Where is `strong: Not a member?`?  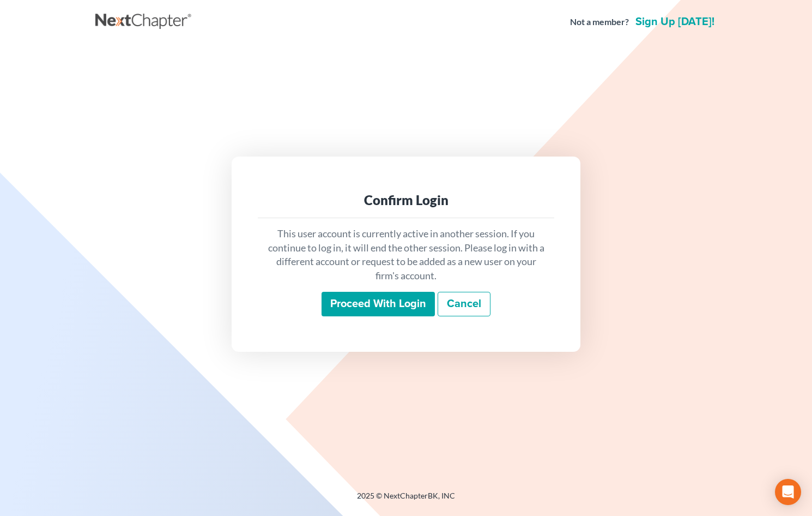 strong: Not a member? is located at coordinates (600, 22).